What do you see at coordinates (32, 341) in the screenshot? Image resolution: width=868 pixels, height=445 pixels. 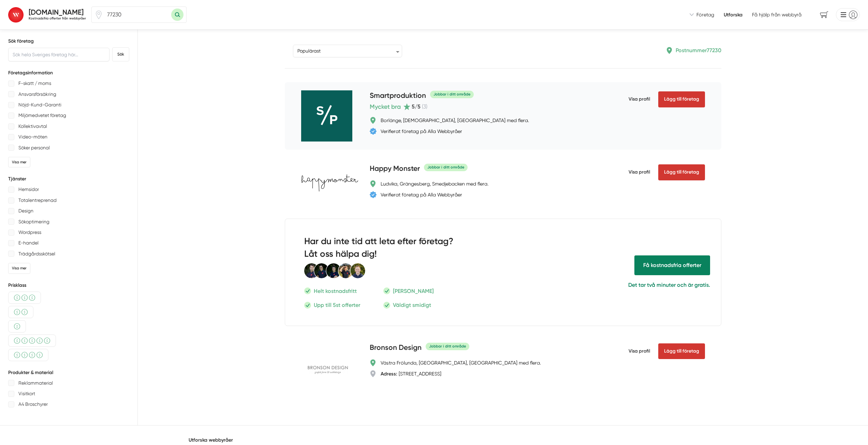 I see `div: Dyrare` at bounding box center [32, 341].